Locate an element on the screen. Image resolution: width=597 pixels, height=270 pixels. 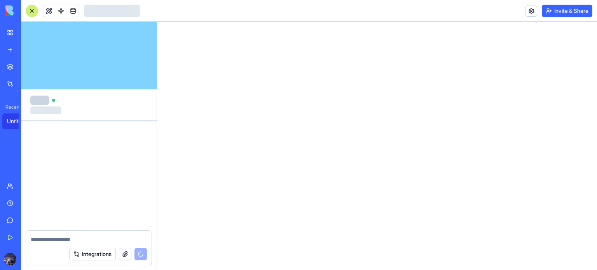
button: Invite & Share is located at coordinates (567, 11).